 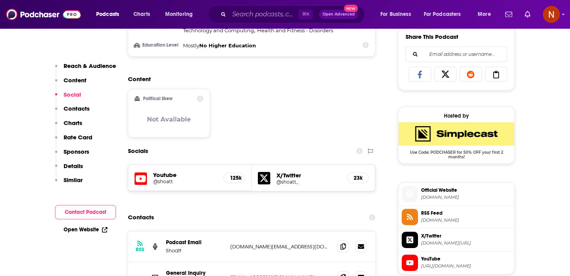 I want to click on h5: @shoatt_, so click(x=309, y=182).